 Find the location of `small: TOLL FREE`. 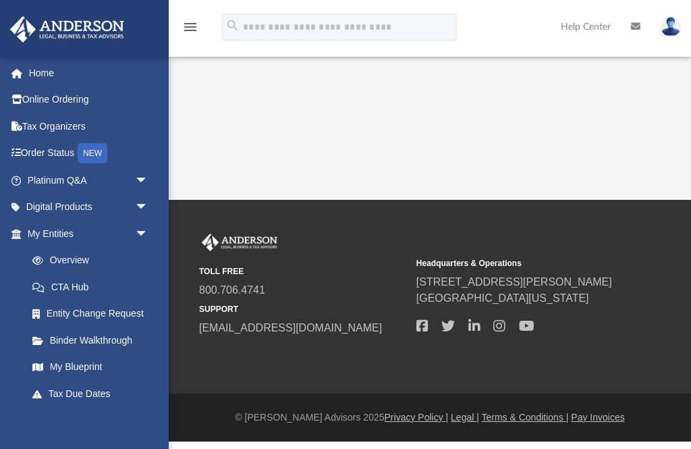

small: TOLL FREE is located at coordinates (303, 271).